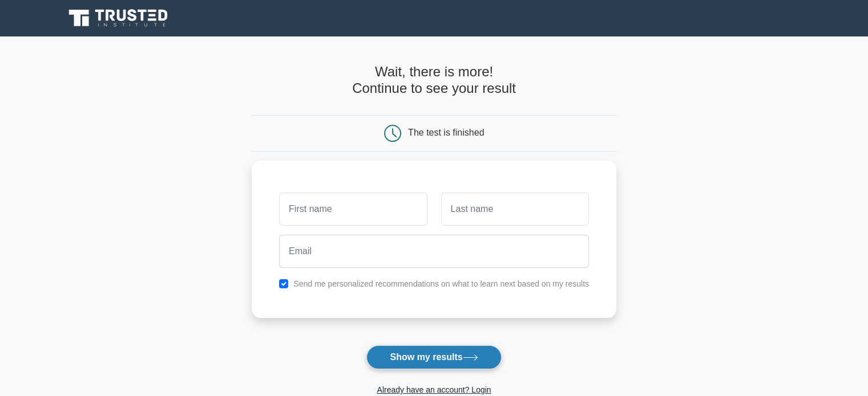 The height and width of the screenshot is (396, 868). What do you see at coordinates (514, 209) in the screenshot?
I see `input: Last name` at bounding box center [514, 209].